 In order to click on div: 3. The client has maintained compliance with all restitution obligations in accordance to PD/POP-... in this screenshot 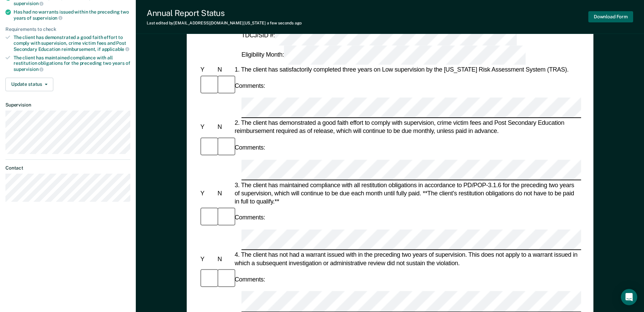, I will do `click(407, 193)`.